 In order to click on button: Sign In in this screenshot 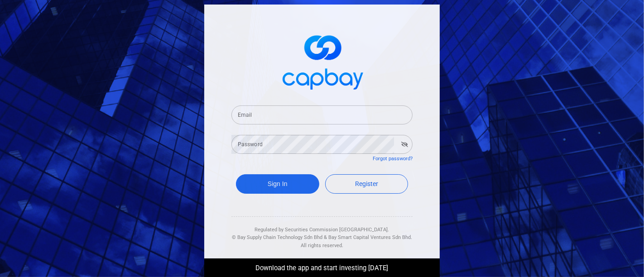, I will do `click(278, 184)`.